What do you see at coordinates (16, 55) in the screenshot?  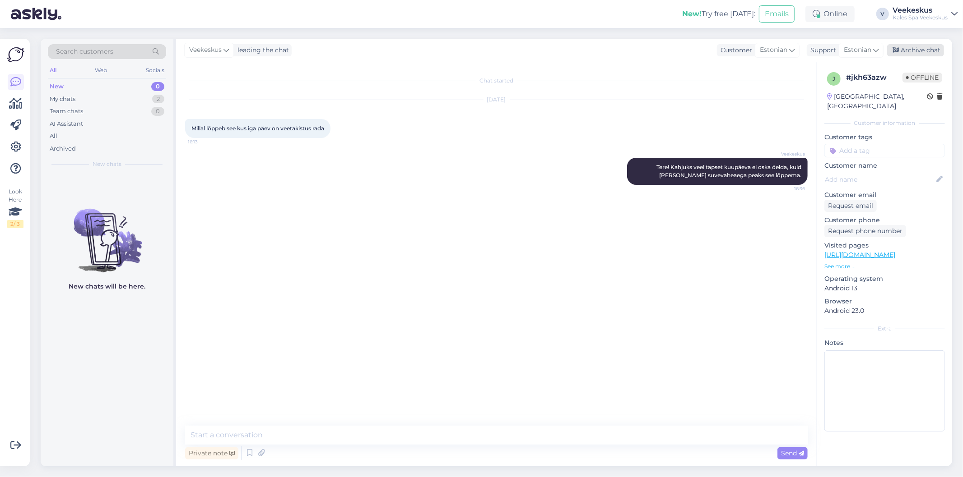 I see `img: Askly Logo` at bounding box center [16, 55].